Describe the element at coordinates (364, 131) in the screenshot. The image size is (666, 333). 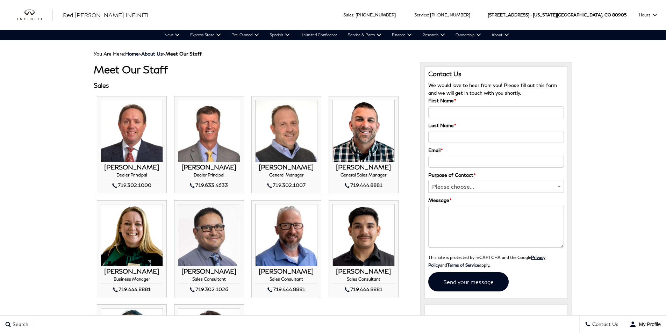
I see `img: ROBERT WARNER` at that location.